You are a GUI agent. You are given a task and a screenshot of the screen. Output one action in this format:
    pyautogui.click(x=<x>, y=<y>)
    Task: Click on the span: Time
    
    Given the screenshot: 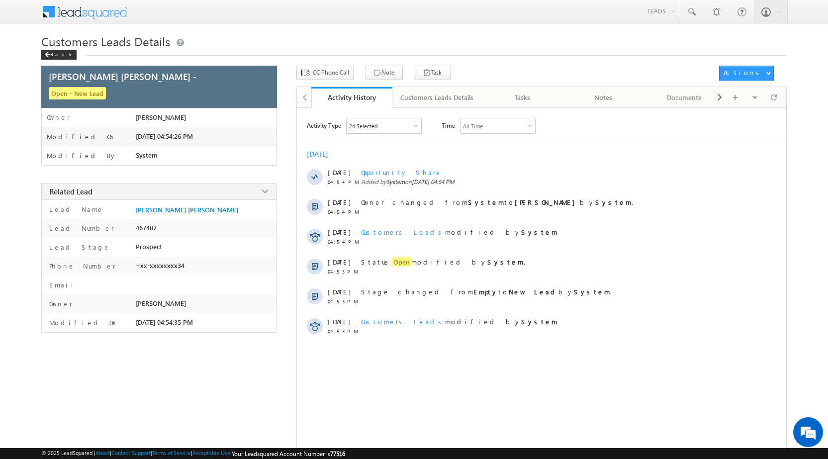 What is the action you would take?
    pyautogui.click(x=448, y=125)
    